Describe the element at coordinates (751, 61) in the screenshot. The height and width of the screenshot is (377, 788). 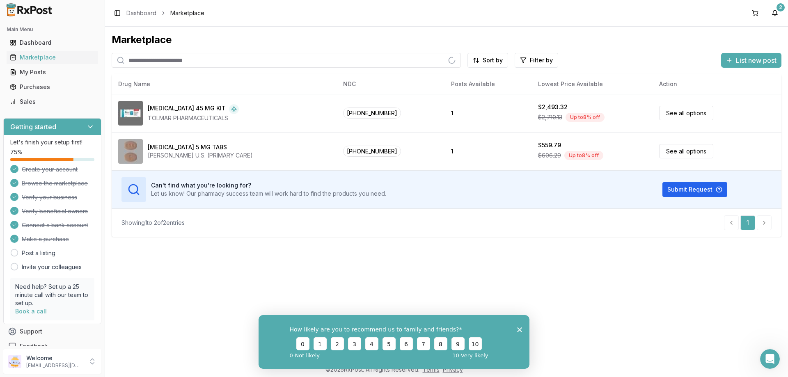
I see `a: List new post` at that location.